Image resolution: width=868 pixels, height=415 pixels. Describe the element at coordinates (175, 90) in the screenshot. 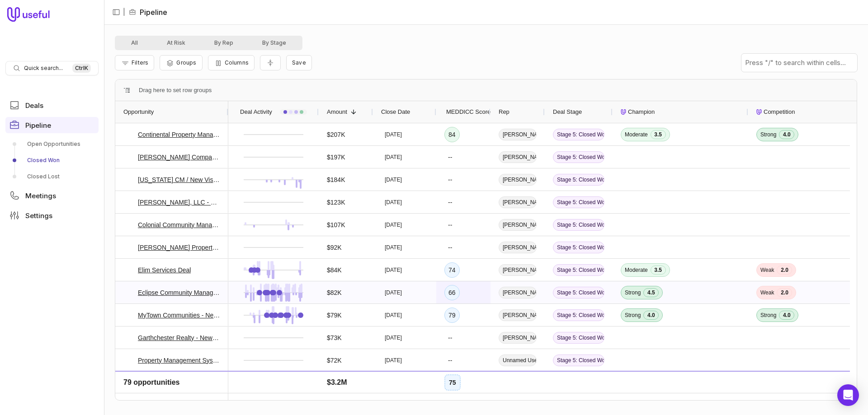

I see `div: Row Groups` at that location.